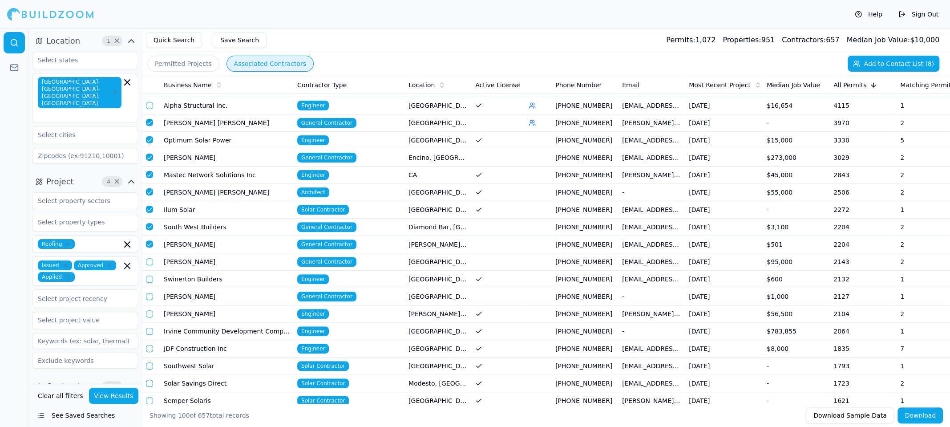 This screenshot has height=427, width=950. I want to click on td: 2064, so click(863, 331).